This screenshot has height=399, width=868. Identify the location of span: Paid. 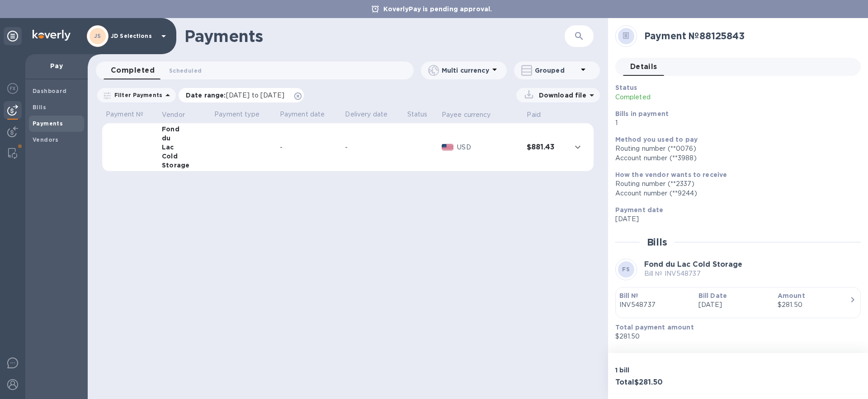
(539, 115).